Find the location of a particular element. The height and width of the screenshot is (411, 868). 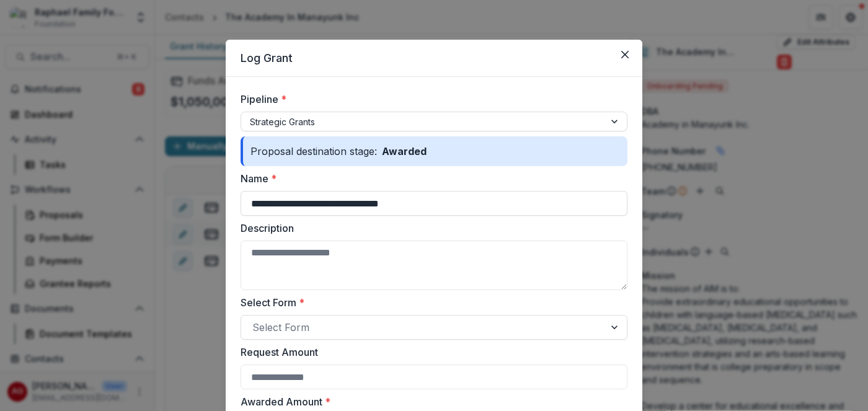

label: Awarded Amount is located at coordinates (430, 402).